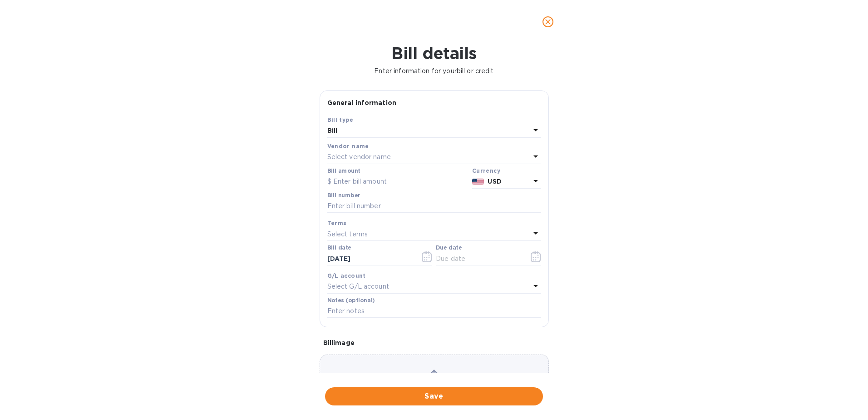 The width and height of the screenshot is (868, 420). What do you see at coordinates (434, 396) in the screenshot?
I see `button: Save` at bounding box center [434, 396].